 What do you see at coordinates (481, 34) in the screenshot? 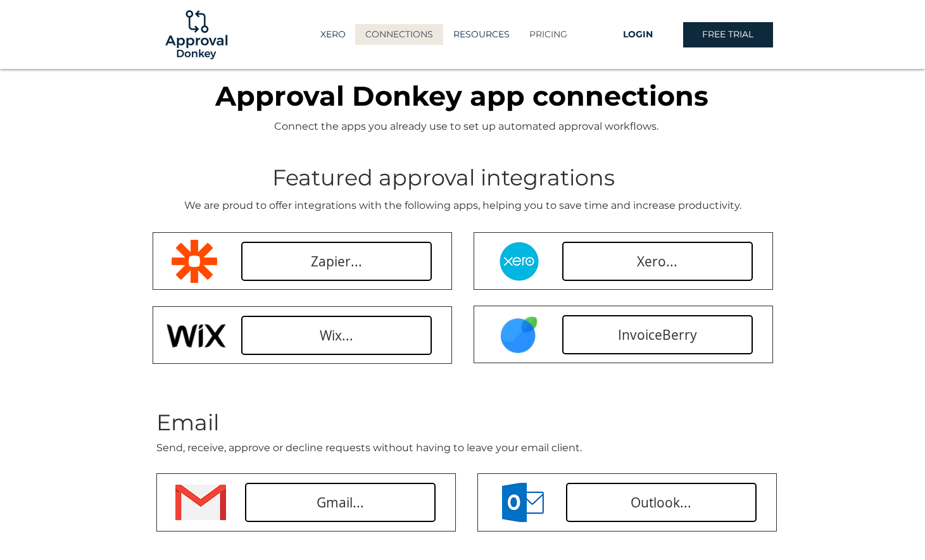
I see `p: RESOURCES` at bounding box center [481, 34].